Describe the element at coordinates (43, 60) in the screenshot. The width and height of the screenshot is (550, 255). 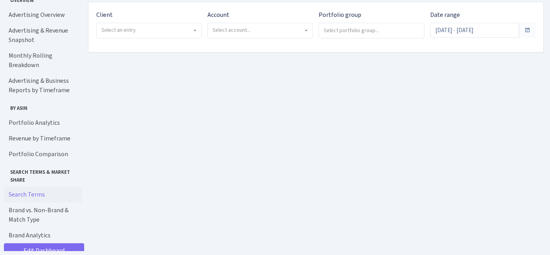
I see `a: Monthly Rolling Breakdown` at that location.